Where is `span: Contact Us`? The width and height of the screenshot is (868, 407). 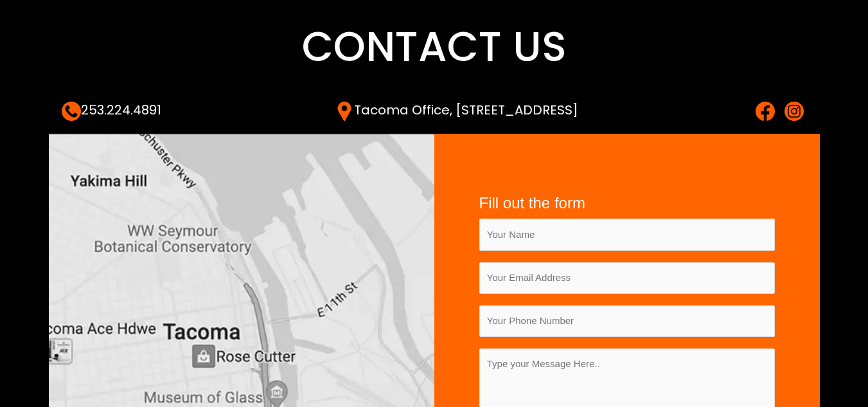 span: Contact Us is located at coordinates (435, 46).